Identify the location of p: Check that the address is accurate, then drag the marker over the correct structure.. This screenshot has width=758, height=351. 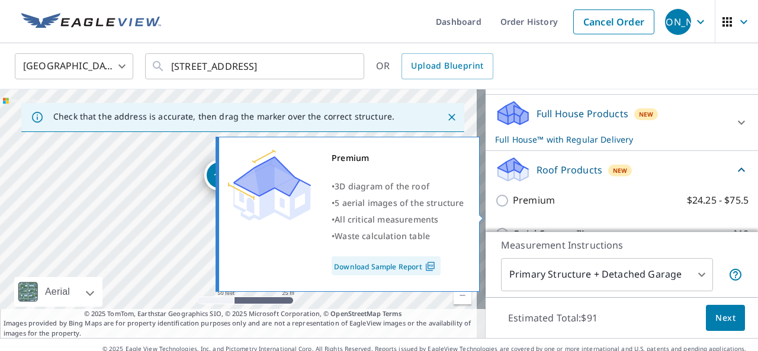
(224, 117).